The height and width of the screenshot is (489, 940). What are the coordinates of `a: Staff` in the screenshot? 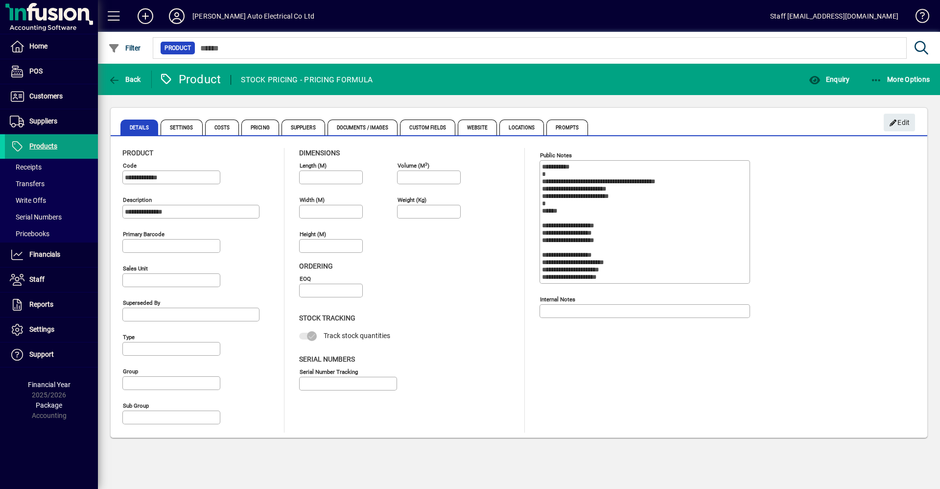 It's located at (51, 280).